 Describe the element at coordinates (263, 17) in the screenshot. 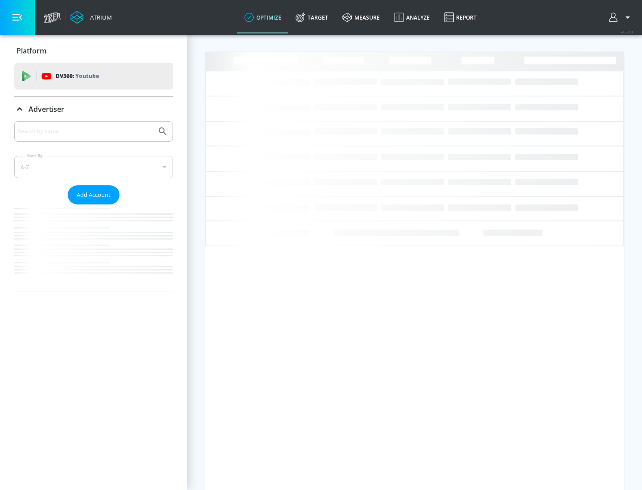

I see `a: optimize` at that location.